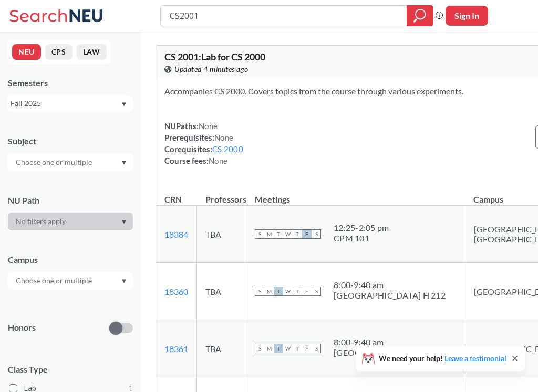  I want to click on button: LAW, so click(92, 52).